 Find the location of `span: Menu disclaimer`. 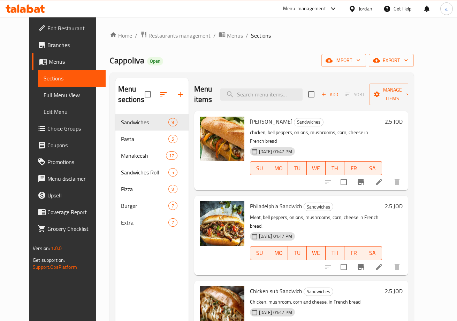

span: Menu disclaimer is located at coordinates (74, 179).